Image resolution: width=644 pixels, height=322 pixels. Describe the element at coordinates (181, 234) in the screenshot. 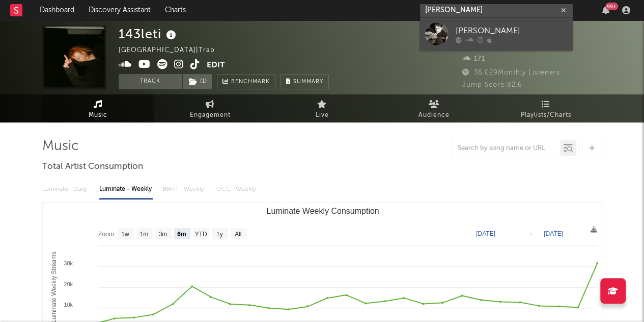

I see `text: 6m` at that location.